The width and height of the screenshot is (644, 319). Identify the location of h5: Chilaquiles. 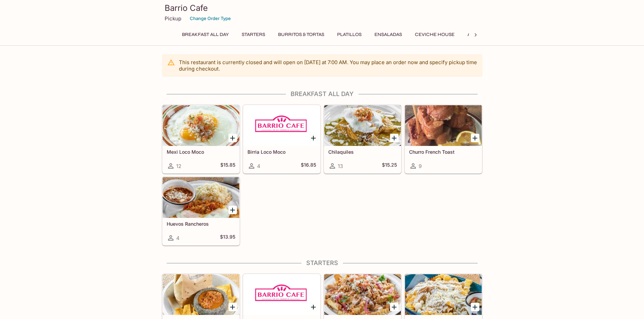
(363, 152).